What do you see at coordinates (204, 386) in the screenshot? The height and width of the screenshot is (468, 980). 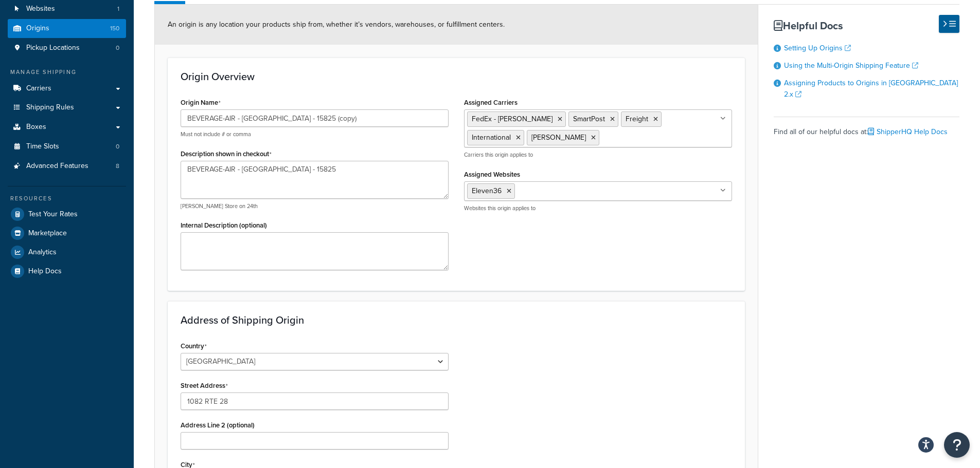 I see `label: Street Address` at bounding box center [204, 386].